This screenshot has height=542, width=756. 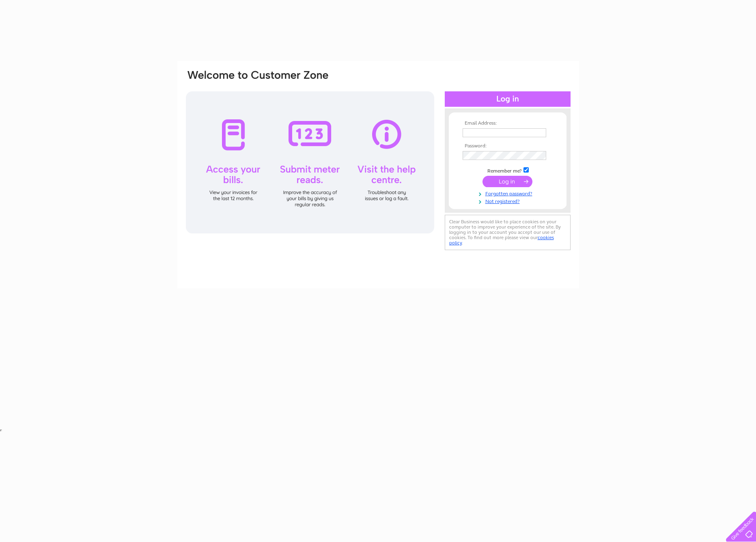 I want to click on div: Clear Business would like to place cookies on your computer to improve your experience of the sit..., so click(x=507, y=232).